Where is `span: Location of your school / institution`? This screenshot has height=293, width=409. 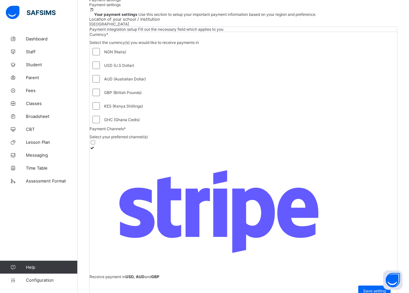 span: Location of your school / institution is located at coordinates (243, 19).